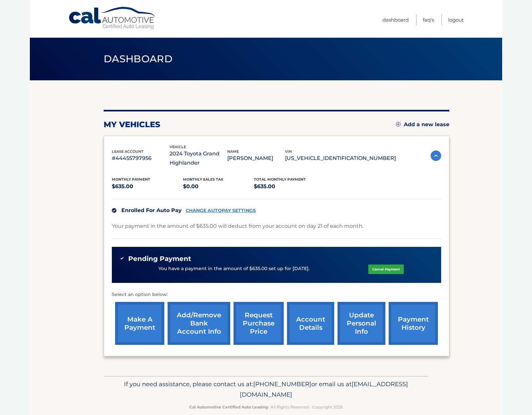 The height and width of the screenshot is (415, 532). Describe the element at coordinates (398, 124) in the screenshot. I see `img: add.svg` at that location.